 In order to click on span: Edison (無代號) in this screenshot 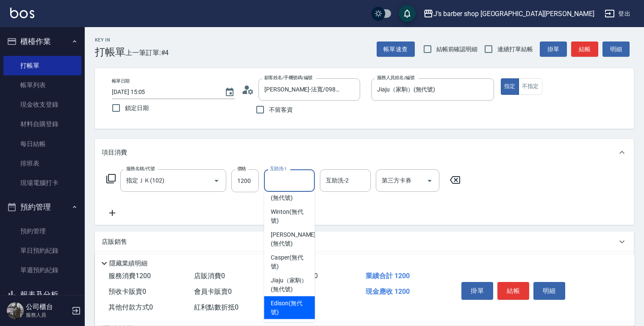, I will do `click(290, 308)`.